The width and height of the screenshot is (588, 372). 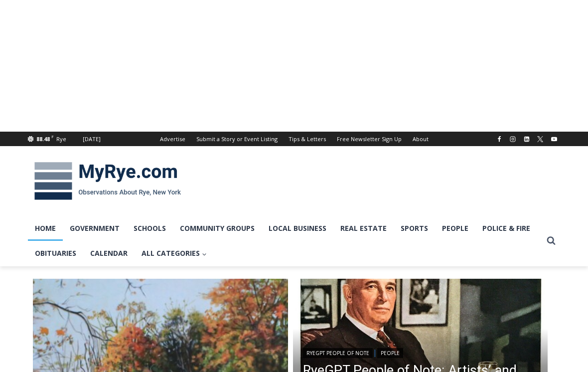 I want to click on a: X, so click(x=541, y=140).